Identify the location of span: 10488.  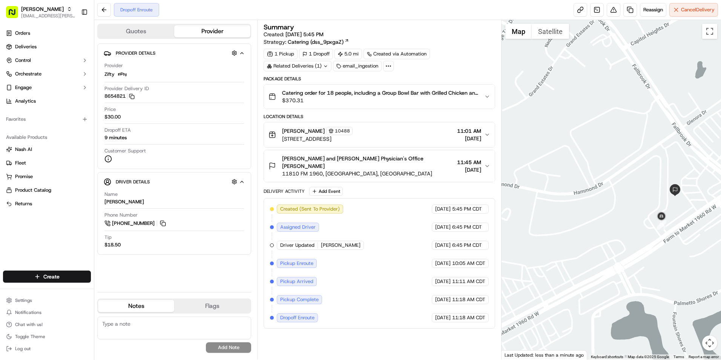
(343, 131).